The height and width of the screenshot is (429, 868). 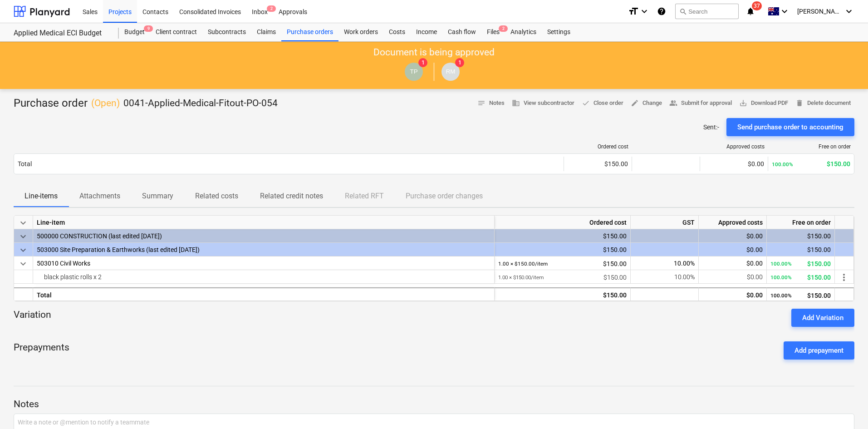 What do you see at coordinates (800, 103) in the screenshot?
I see `span: delete` at bounding box center [800, 103].